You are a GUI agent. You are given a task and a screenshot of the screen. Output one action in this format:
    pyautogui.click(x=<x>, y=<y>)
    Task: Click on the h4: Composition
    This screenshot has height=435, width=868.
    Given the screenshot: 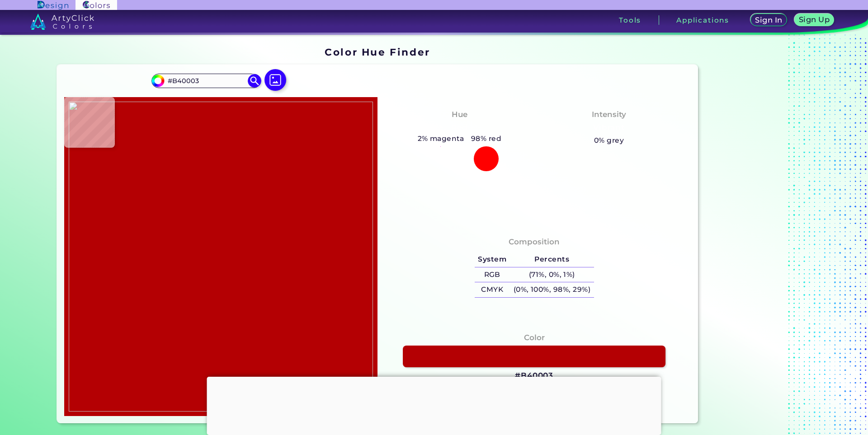 What is the action you would take?
    pyautogui.click(x=534, y=242)
    